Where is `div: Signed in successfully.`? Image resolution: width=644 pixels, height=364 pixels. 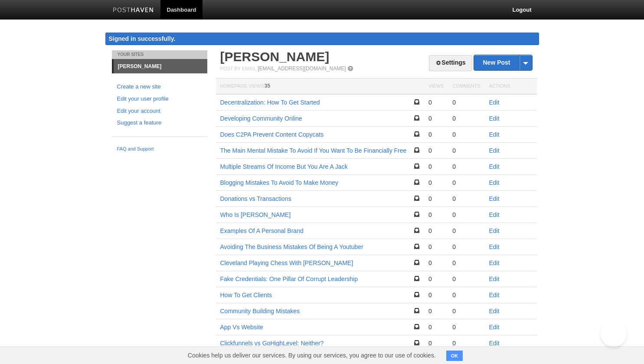
div: Signed in successfully. is located at coordinates (322, 39).